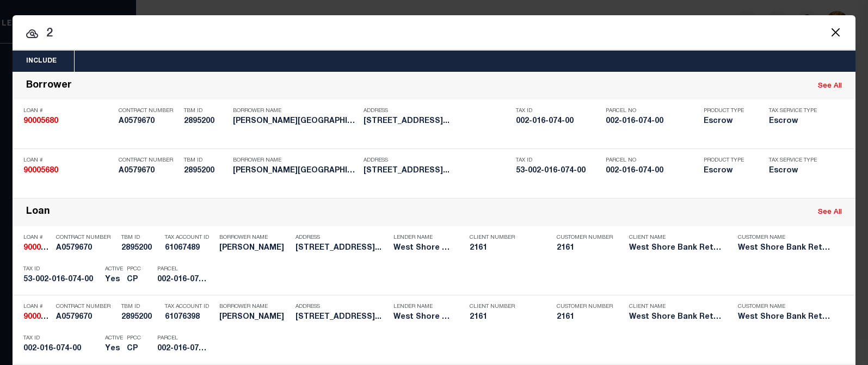  I want to click on div: Borrower, so click(49, 86).